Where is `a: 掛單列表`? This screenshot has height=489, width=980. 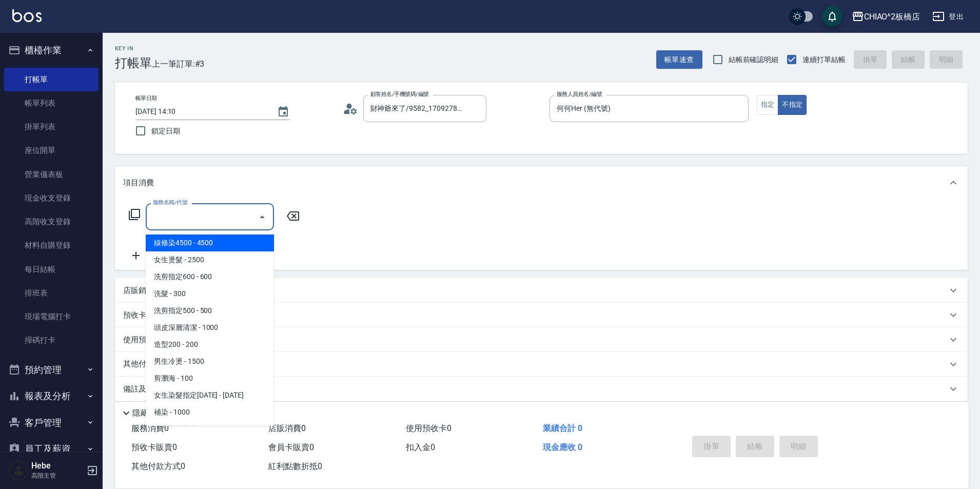 a: 掛單列表 is located at coordinates (52, 127).